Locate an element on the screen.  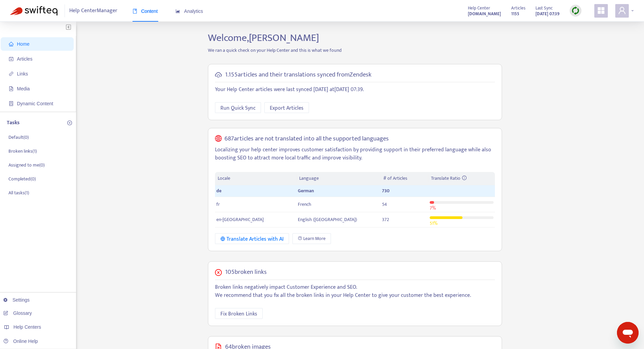
span: global is located at coordinates (218, 139).